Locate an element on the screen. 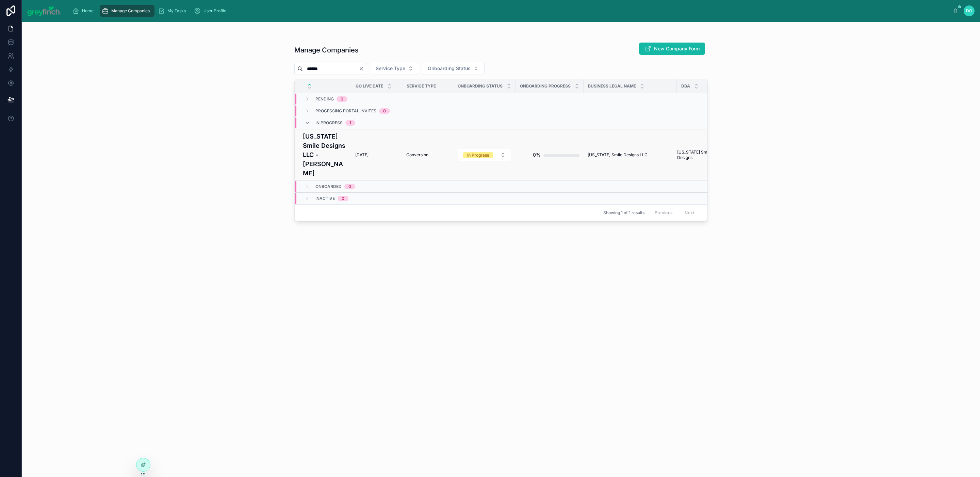 The image size is (980, 477). span: Processing Portal Invites is located at coordinates (345, 111).